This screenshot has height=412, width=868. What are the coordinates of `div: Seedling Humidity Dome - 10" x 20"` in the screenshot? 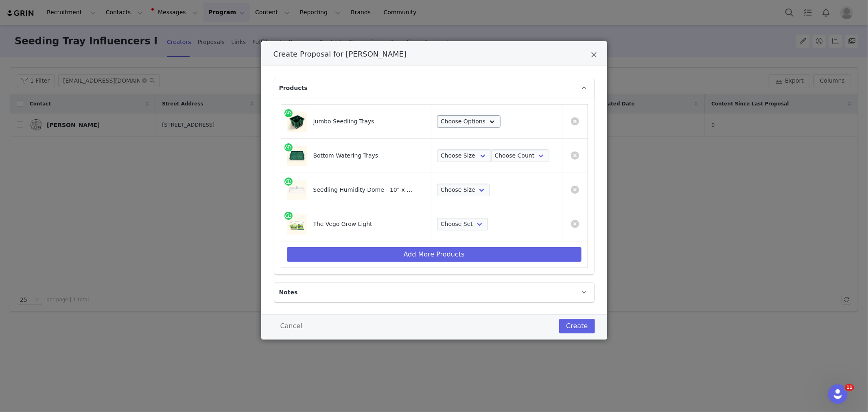 It's located at (364, 190).